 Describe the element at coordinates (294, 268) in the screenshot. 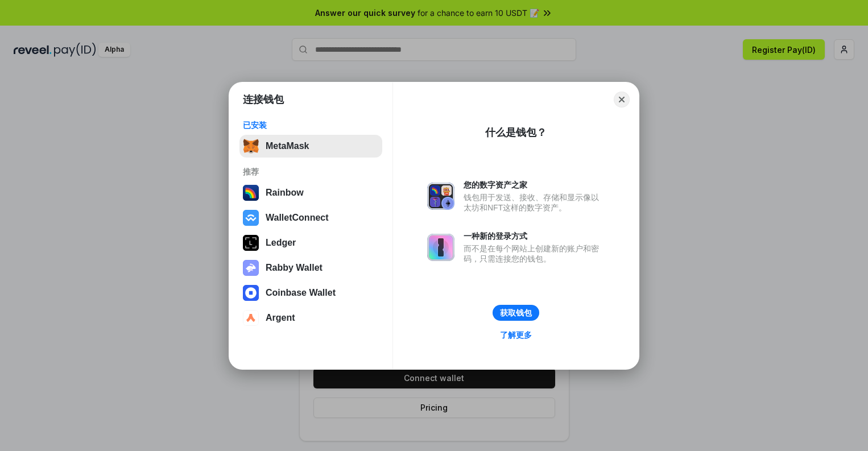

I see `div: Rabby Wallet` at that location.